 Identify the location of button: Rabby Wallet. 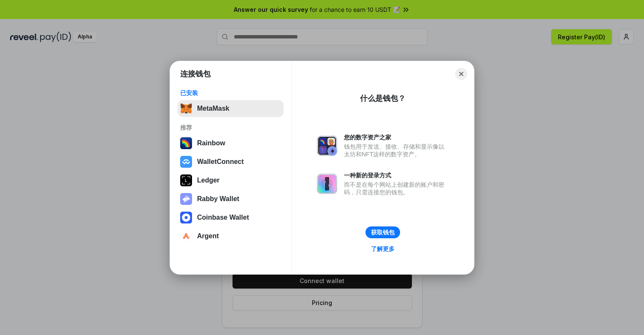
(230, 199).